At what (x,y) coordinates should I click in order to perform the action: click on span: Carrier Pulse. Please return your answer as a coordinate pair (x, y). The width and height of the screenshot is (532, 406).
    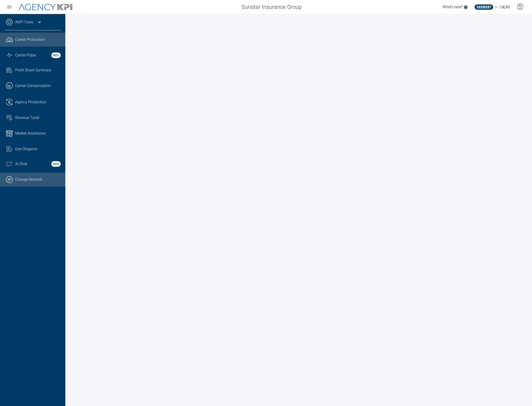
    Looking at the image, I should click on (26, 55).